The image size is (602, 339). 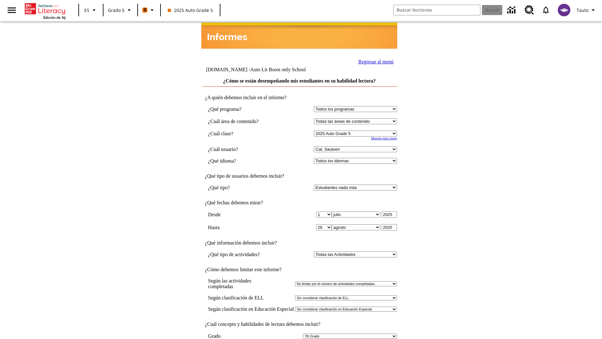 I want to click on a: Notificaciones, so click(x=546, y=10).